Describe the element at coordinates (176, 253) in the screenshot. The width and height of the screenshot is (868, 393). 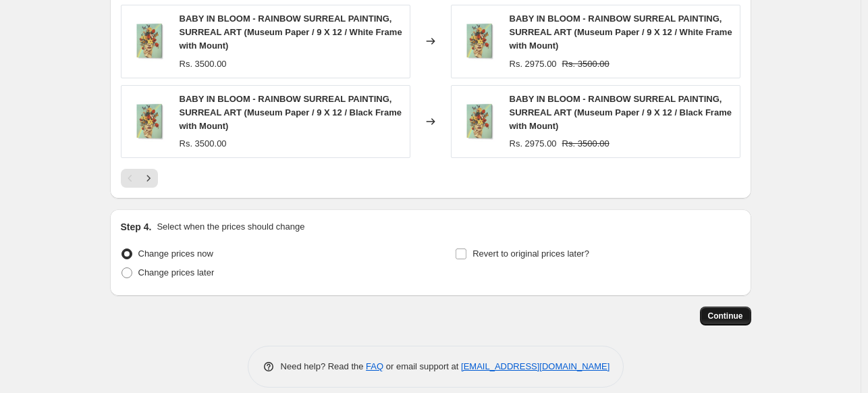
I see `span: Change prices now` at that location.